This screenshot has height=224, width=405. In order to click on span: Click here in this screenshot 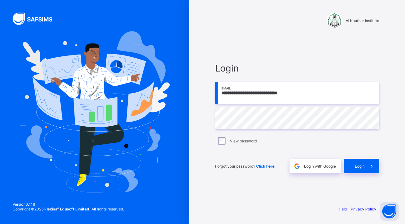, I will do `click(265, 166)`.